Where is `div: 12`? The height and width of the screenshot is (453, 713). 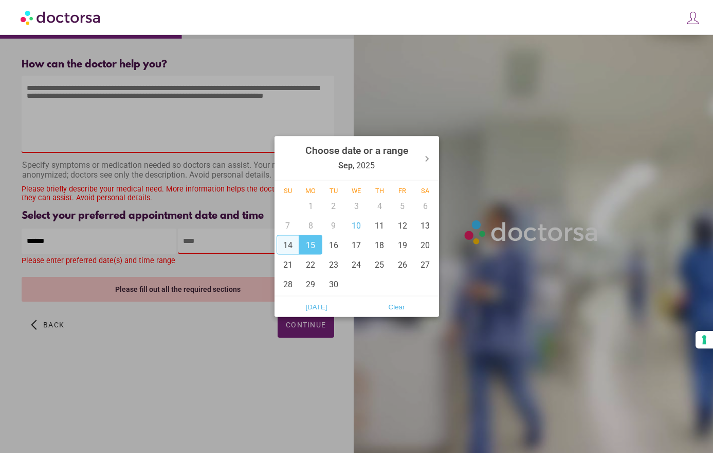 div: 12 is located at coordinates (402, 225).